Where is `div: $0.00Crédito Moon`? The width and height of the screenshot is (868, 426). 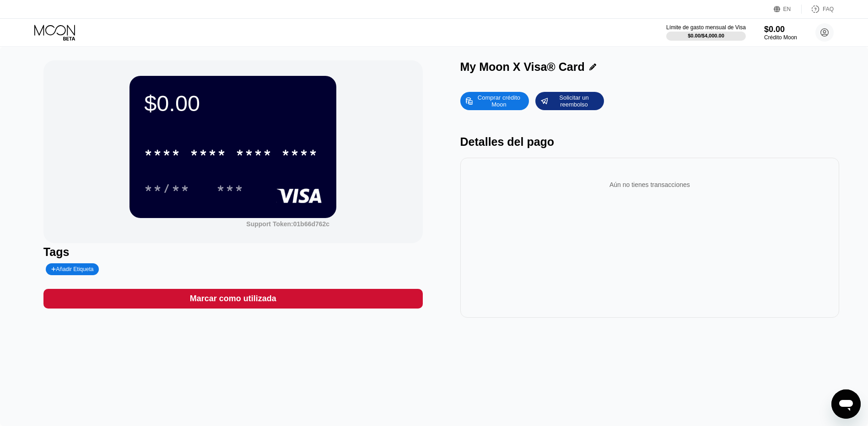
div: $0.00Crédito Moon is located at coordinates (781, 33).